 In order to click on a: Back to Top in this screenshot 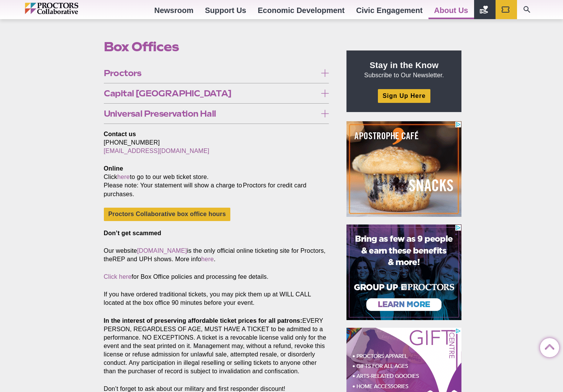, I will do `click(548, 346)`.